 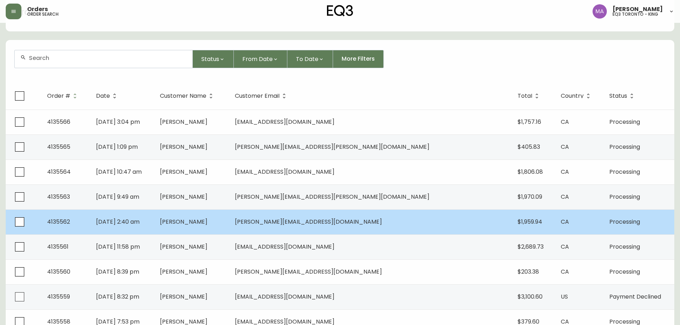 I want to click on span: 4135561, so click(x=58, y=247).